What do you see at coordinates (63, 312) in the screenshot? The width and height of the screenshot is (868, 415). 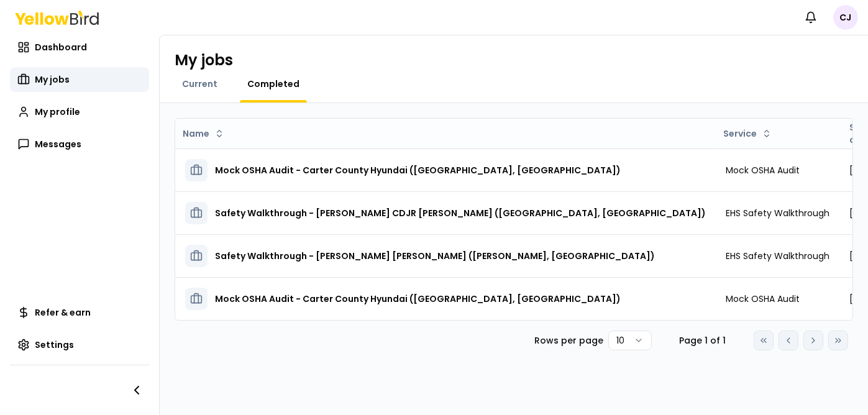 I see `span: Refer & earn` at bounding box center [63, 312].